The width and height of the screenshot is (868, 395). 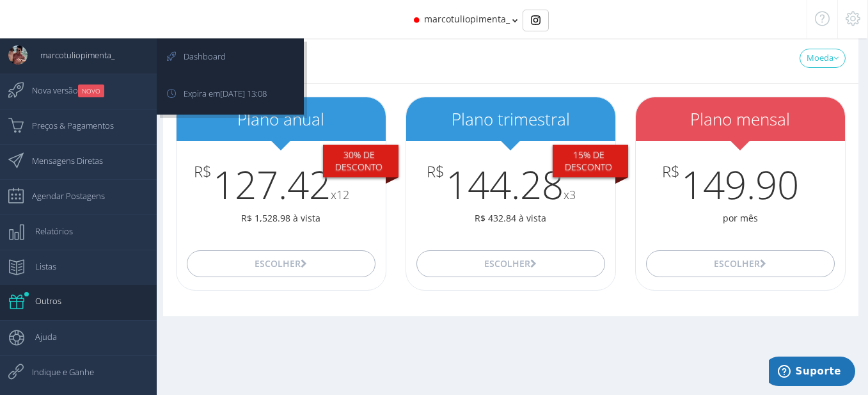 What do you see at coordinates (230, 58) in the screenshot?
I see `a: Dashboard` at bounding box center [230, 58].